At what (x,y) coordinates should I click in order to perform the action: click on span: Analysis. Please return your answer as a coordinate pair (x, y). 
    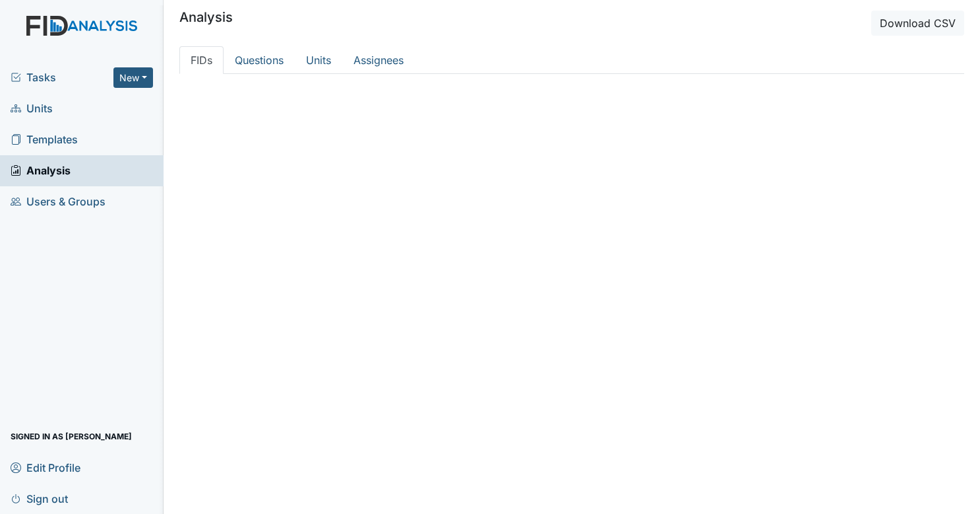
    Looking at the image, I should click on (40, 170).